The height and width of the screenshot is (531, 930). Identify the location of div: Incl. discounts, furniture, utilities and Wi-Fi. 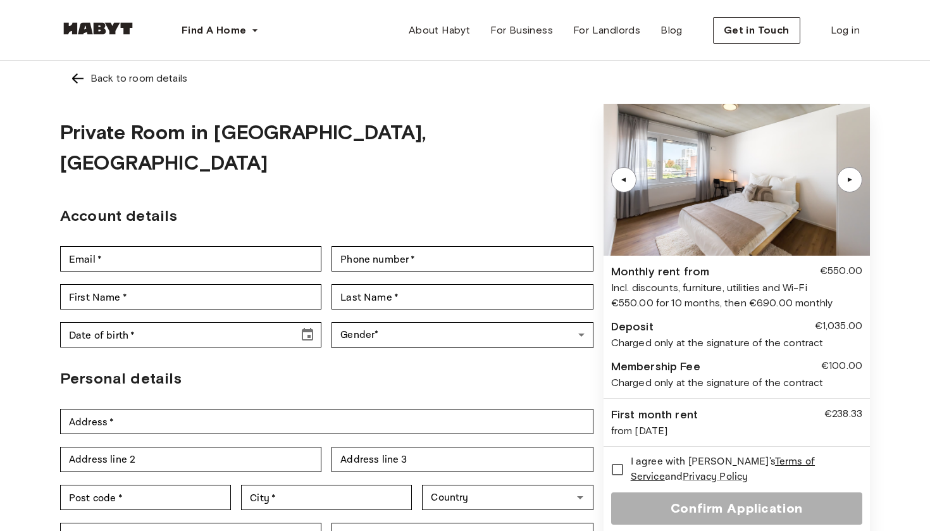
(737, 288).